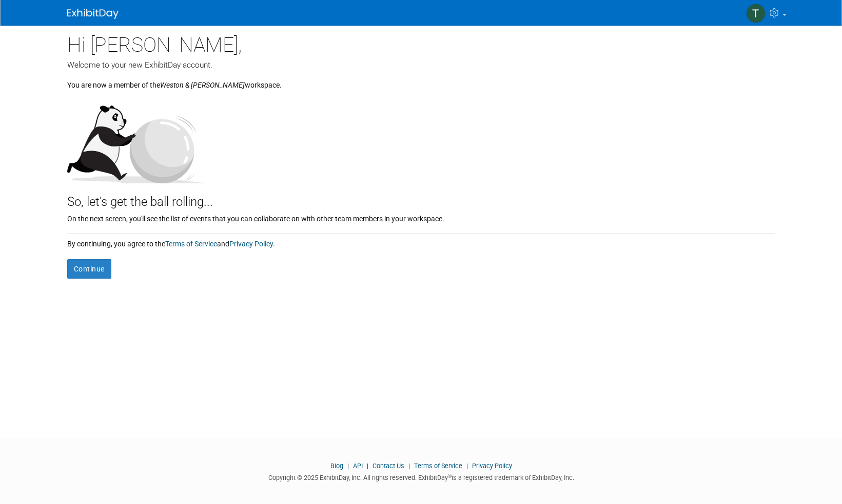 The height and width of the screenshot is (504, 842). I want to click on div: On the next screen, you'll see the list of events that you can collaborate on with other team mem..., so click(421, 217).